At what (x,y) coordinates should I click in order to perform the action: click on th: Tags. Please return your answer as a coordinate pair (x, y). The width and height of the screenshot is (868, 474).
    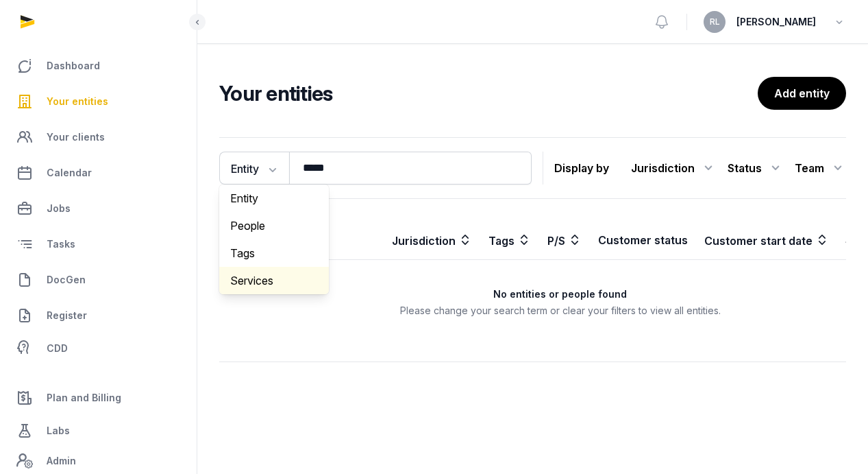
    Looking at the image, I should click on (510, 240).